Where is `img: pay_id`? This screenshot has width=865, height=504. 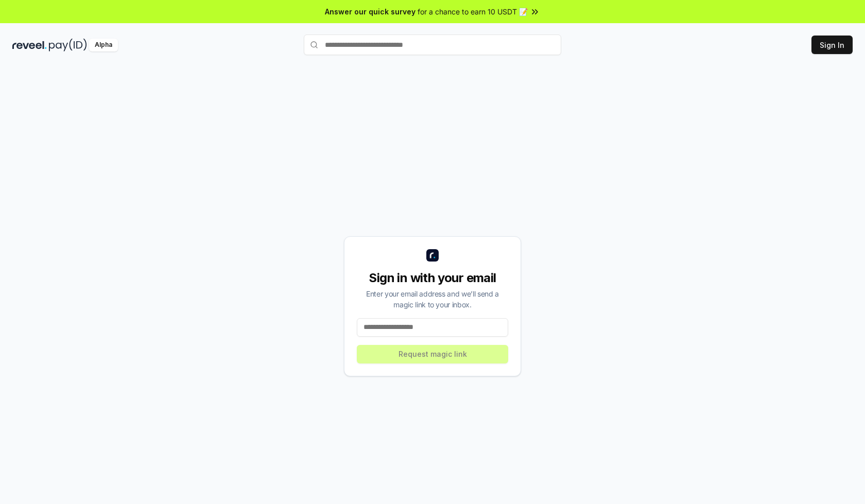 img: pay_id is located at coordinates (68, 45).